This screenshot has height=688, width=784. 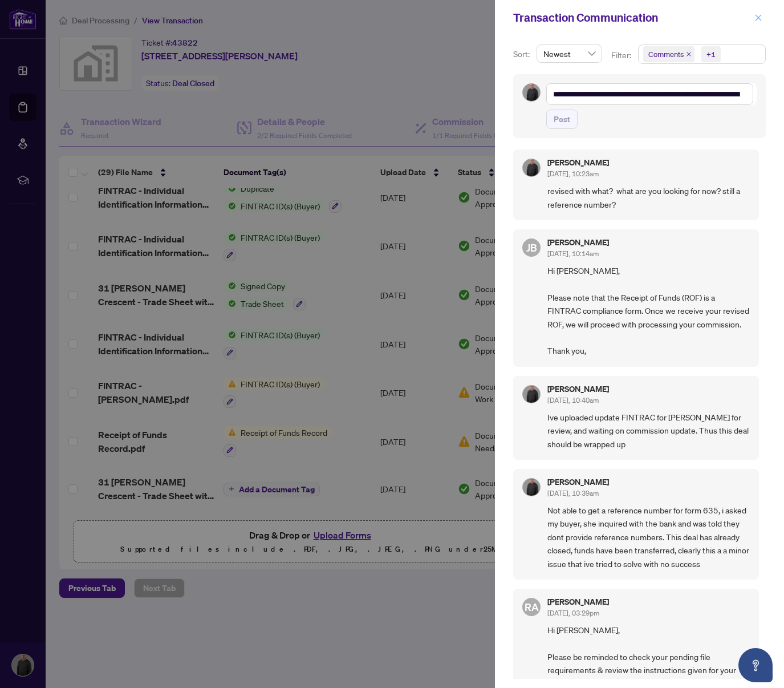 I want to click on p: Sort:, so click(x=522, y=54).